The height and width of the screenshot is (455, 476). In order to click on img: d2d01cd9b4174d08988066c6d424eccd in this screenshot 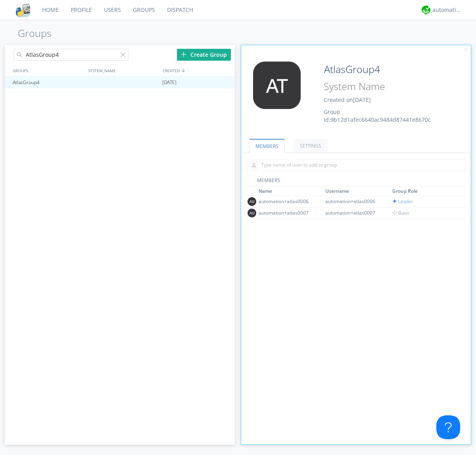, I will do `click(427, 10)`.